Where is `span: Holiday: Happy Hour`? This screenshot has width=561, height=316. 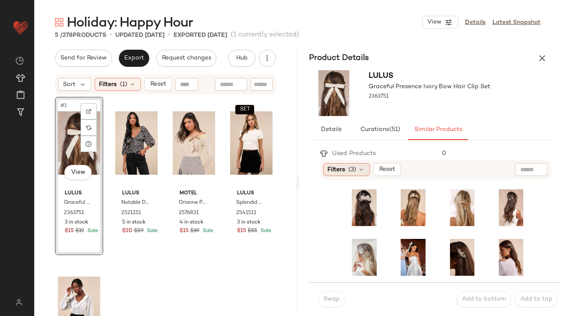 span: Holiday: Happy Hour is located at coordinates (130, 23).